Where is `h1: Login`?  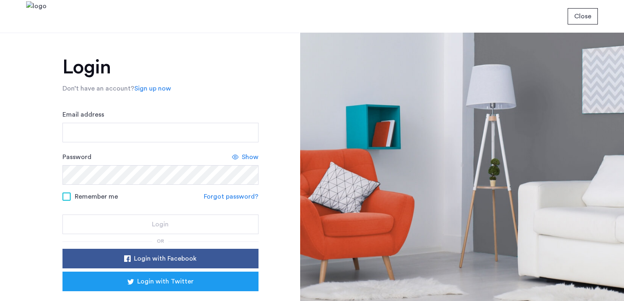
h1: Login is located at coordinates (160, 67).